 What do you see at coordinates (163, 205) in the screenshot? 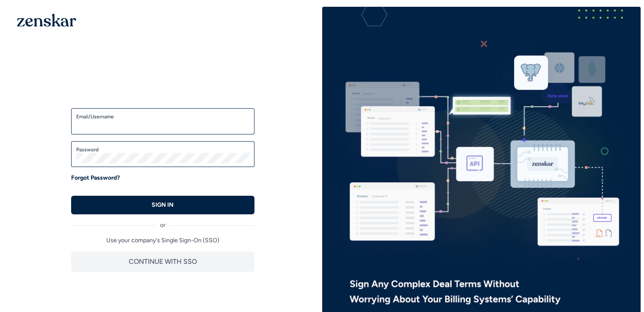
I see `p: SIGN IN` at bounding box center [163, 205].